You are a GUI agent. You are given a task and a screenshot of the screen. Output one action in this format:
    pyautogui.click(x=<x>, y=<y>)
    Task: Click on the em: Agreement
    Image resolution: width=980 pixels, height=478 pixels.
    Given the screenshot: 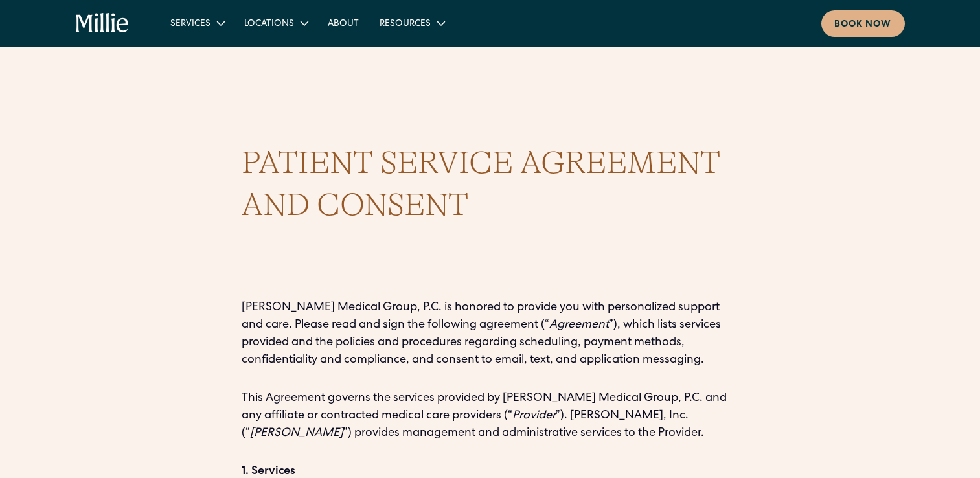 What is the action you would take?
    pyautogui.click(x=579, y=325)
    